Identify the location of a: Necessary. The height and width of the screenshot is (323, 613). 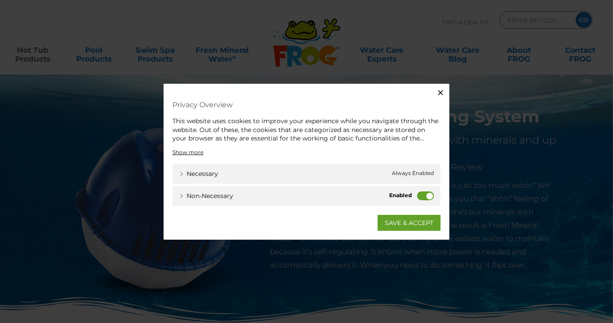
(198, 173).